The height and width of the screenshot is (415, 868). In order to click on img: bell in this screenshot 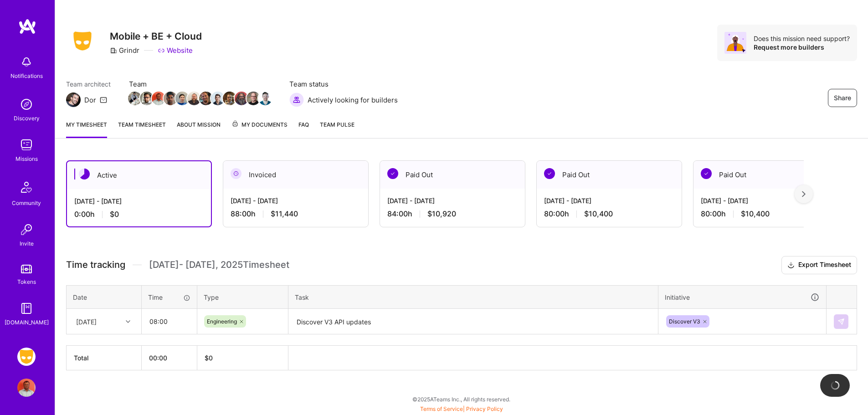, I will do `click(26, 62)`.